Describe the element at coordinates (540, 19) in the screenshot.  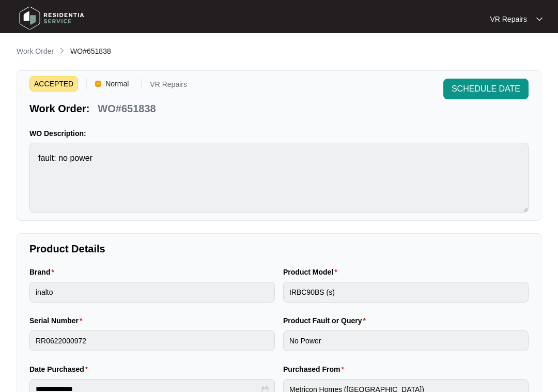
I see `img: dropdown arrow` at that location.